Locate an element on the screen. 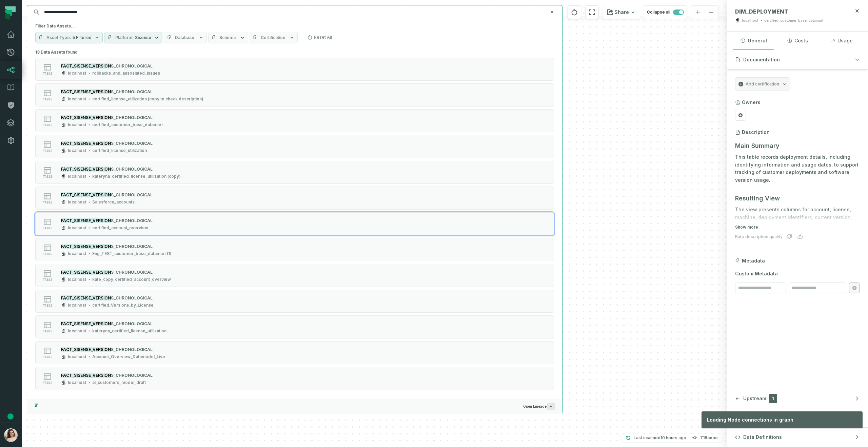 The width and height of the screenshot is (868, 447). button: tablelocalhostkateryna_certified_license_utilization is located at coordinates (295, 327).